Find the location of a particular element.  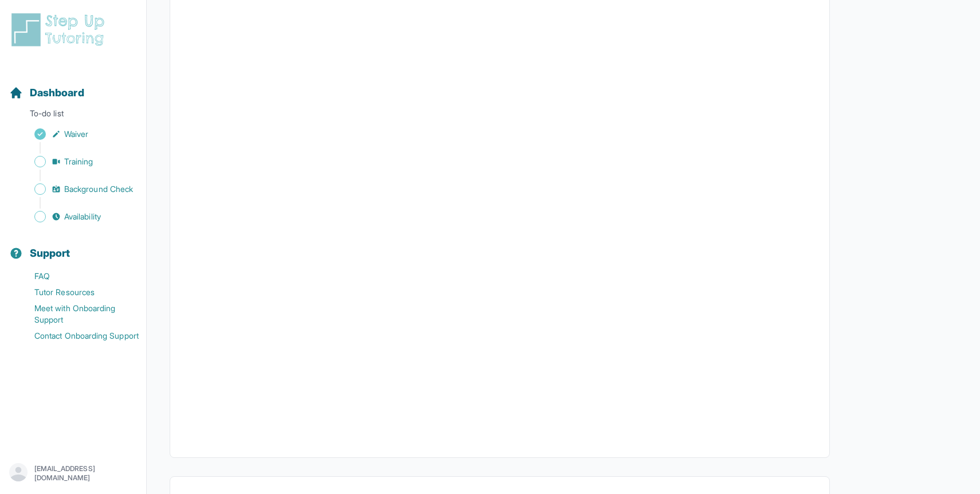

span: Background Check is located at coordinates (99, 189).